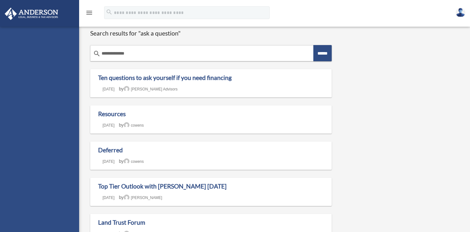  Describe the element at coordinates (89, 13) in the screenshot. I see `i: menu` at that location.